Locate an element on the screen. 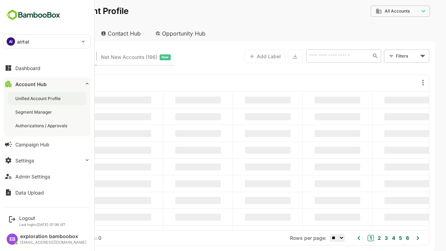 The width and height of the screenshot is (446, 251). div: Data Upload is located at coordinates (30, 192).